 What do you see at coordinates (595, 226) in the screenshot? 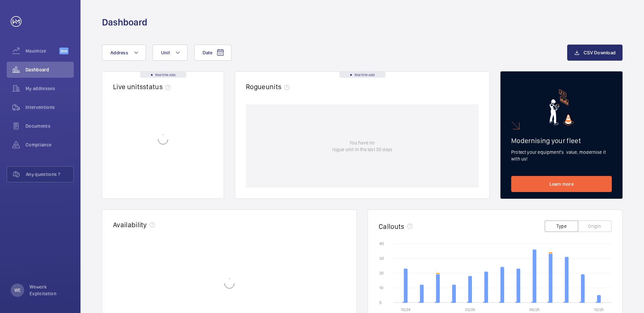
I see `button: Origin` at bounding box center [595, 226].